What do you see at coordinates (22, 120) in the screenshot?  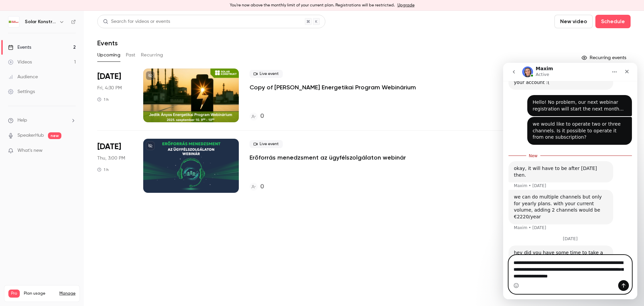 I see `span: Help` at bounding box center [22, 120].